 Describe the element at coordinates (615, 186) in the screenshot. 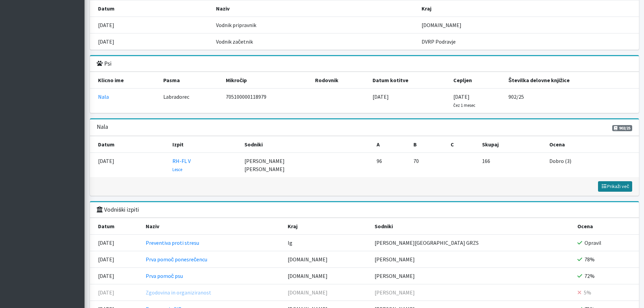

I see `span: Prikaži več` at that location.